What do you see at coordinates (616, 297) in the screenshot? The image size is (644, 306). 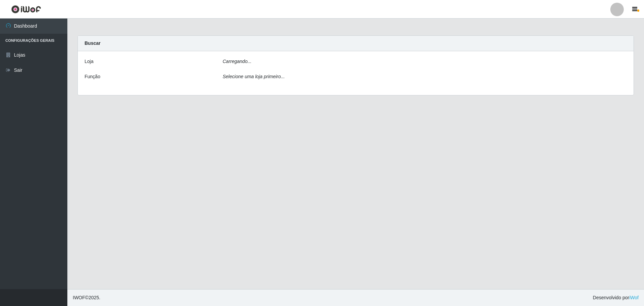 I see `span: Desenvolvido por` at bounding box center [616, 297].